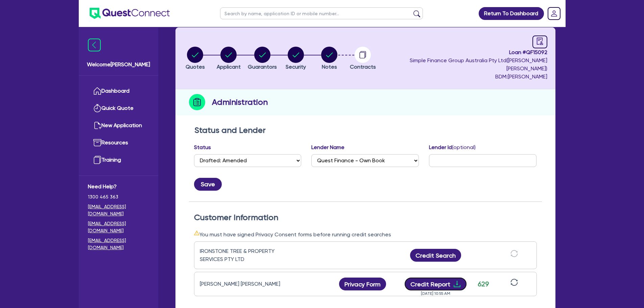 Image resolution: width=644 pixels, height=308 pixels. I want to click on button: Save, so click(208, 185).